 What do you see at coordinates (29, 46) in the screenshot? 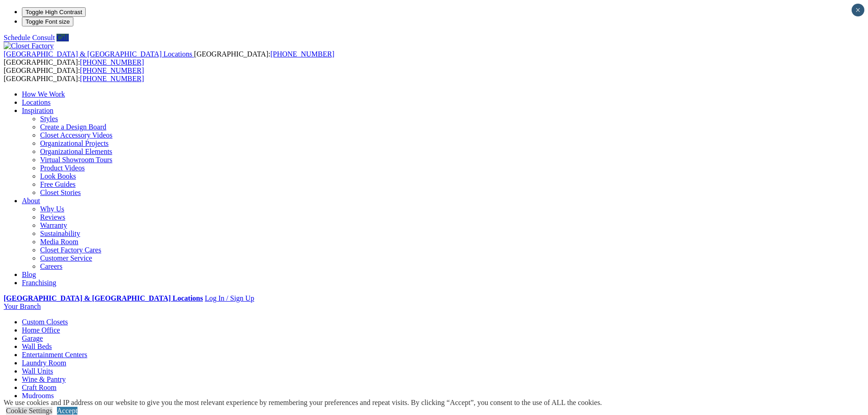
I see `img: Closet Factory` at bounding box center [29, 46].